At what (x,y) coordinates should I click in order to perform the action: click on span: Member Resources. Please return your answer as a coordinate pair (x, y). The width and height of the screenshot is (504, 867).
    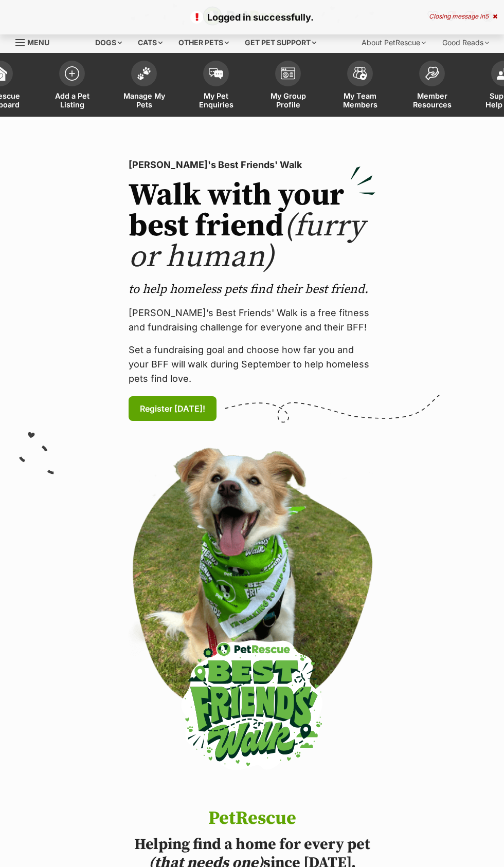
    Looking at the image, I should click on (432, 100).